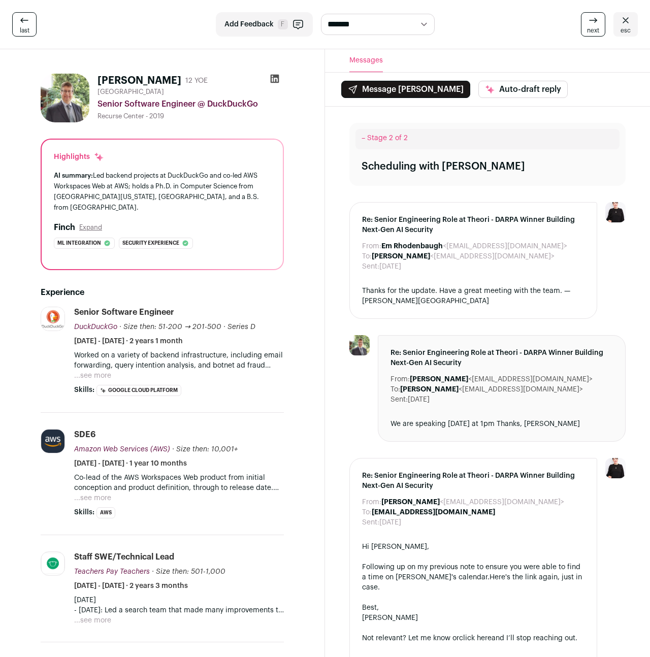  I want to click on div: 12 YOE, so click(196, 81).